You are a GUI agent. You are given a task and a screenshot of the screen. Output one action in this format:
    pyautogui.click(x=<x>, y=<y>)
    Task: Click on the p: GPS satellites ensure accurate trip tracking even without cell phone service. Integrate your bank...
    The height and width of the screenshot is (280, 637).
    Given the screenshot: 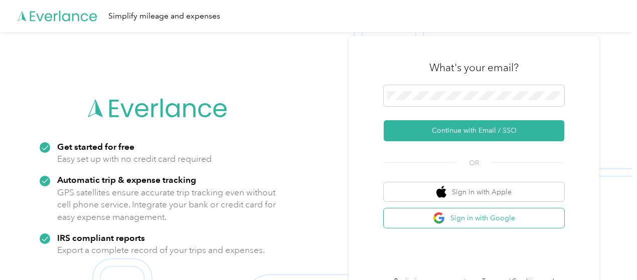 What is the action you would take?
    pyautogui.click(x=167, y=205)
    